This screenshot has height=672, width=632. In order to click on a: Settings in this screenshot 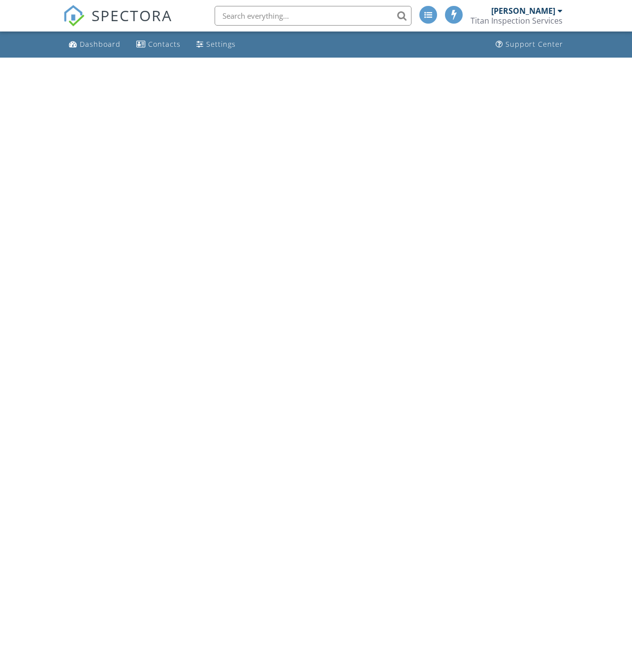, I will do `click(216, 44)`.